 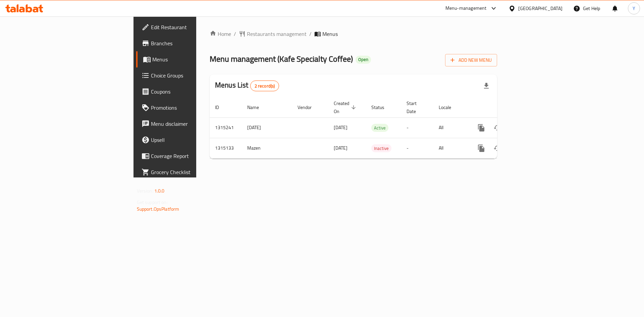 What do you see at coordinates (188, 156) in the screenshot?
I see `a: Coverage Report` at bounding box center [188, 156].